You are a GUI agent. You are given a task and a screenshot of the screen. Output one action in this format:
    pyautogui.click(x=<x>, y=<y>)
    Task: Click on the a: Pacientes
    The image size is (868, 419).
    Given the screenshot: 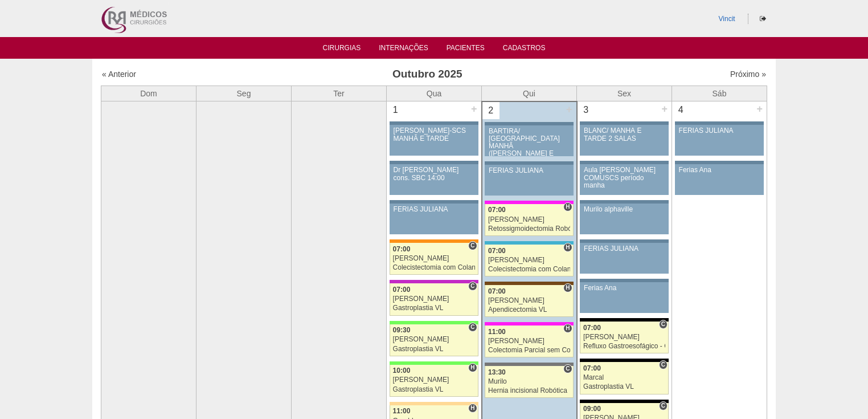 What is the action you would take?
    pyautogui.click(x=465, y=50)
    